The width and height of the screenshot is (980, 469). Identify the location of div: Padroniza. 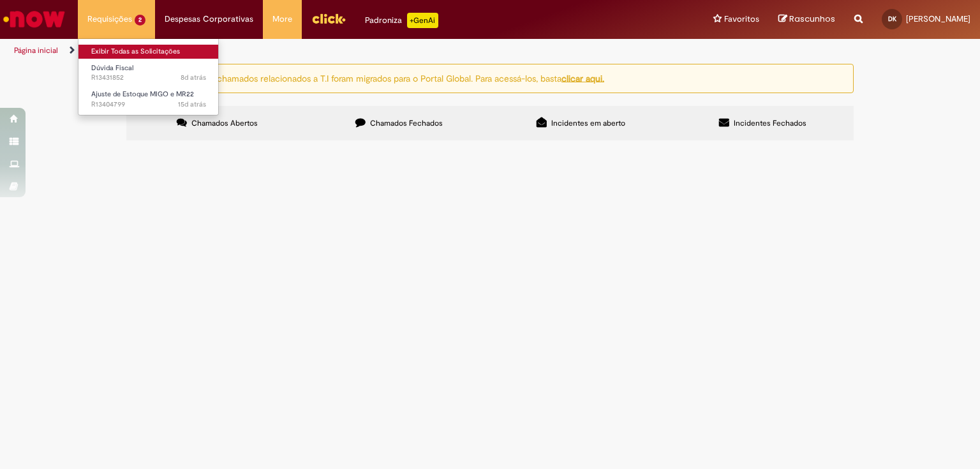
(401, 21).